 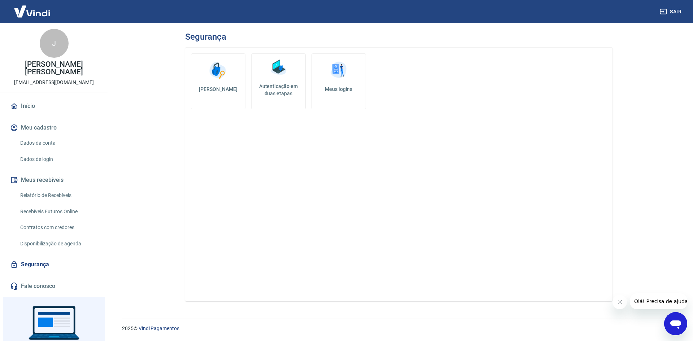 I want to click on a: Dados da conta, so click(x=58, y=143).